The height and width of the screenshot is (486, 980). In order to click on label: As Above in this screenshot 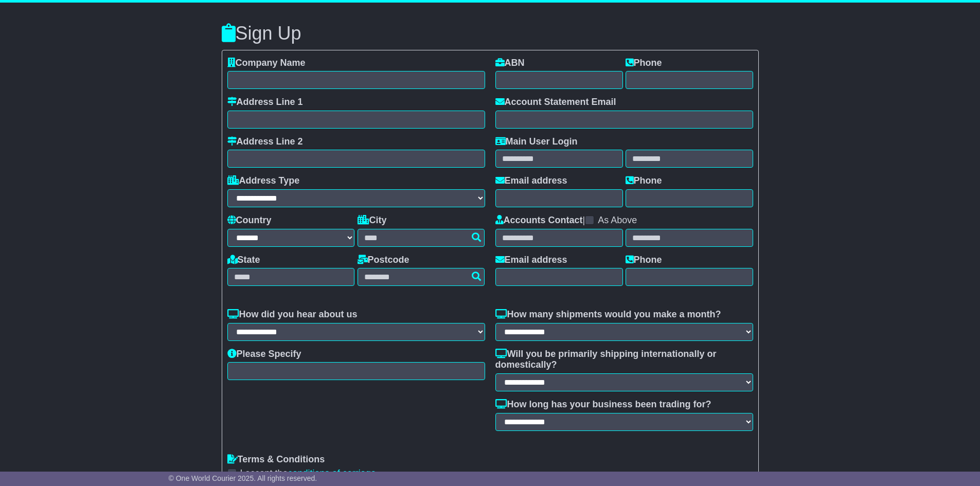, I will do `click(617, 221)`.